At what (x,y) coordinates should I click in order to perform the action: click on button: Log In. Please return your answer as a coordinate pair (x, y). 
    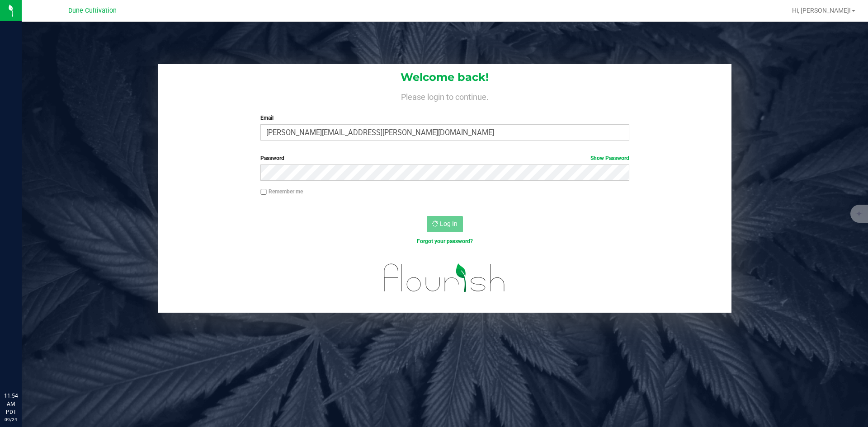
    Looking at the image, I should click on (445, 224).